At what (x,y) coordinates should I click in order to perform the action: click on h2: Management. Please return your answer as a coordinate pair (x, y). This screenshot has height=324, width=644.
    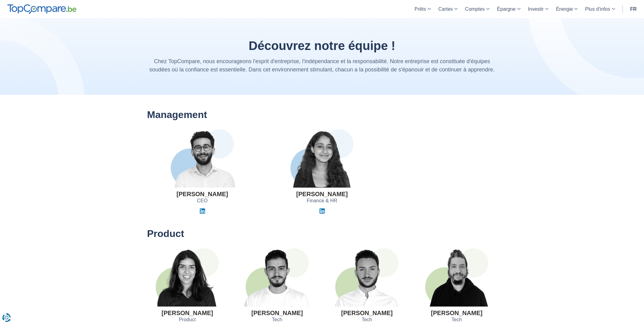
    Looking at the image, I should click on (322, 115).